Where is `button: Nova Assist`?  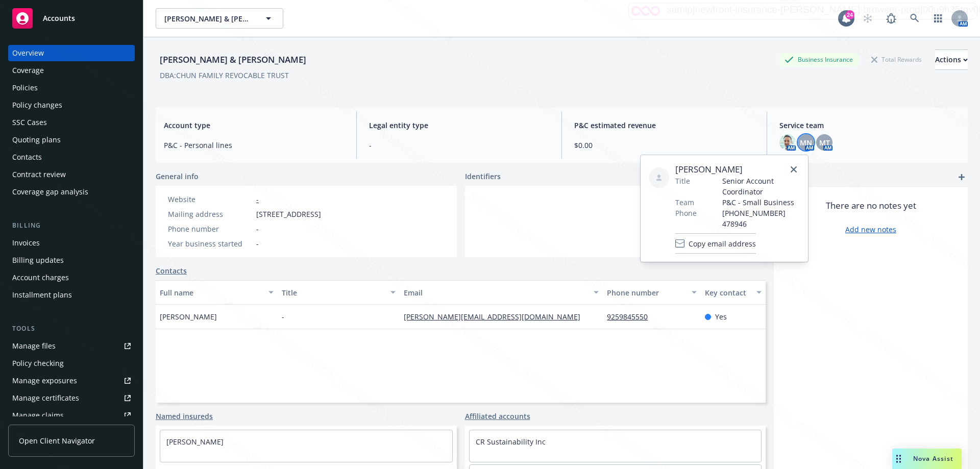 button: Nova Assist is located at coordinates (927, 458).